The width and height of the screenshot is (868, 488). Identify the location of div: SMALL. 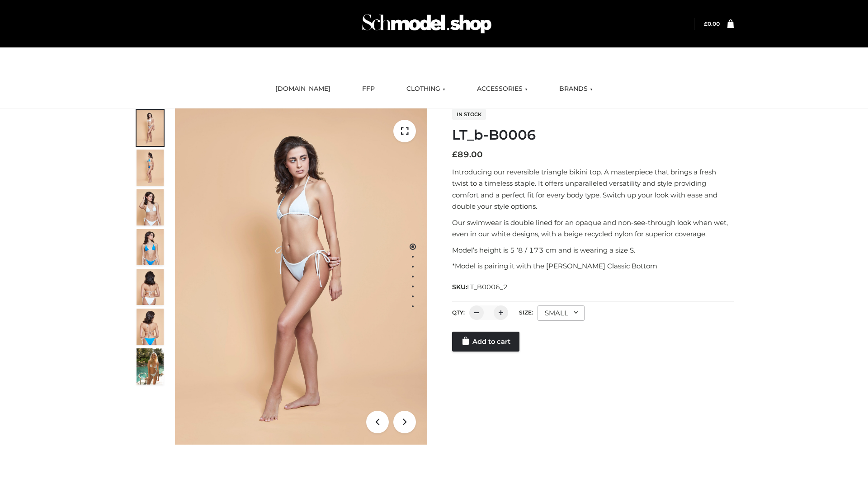
(562, 313).